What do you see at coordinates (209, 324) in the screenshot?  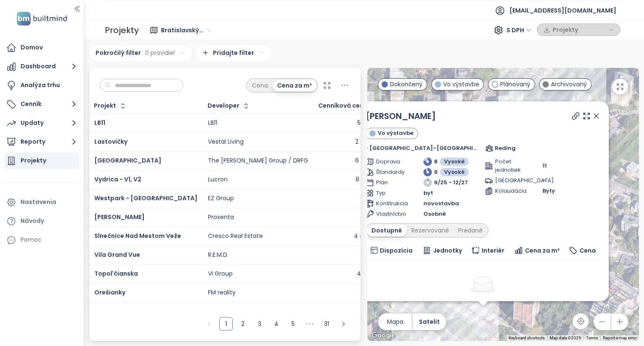 I see `span: left` at bounding box center [209, 324].